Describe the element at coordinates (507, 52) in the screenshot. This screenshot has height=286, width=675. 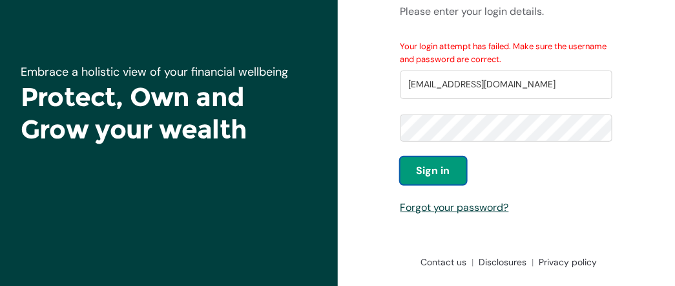
I see `div: Your login attempt has failed. Make sure the username and password are correct.` at that location.